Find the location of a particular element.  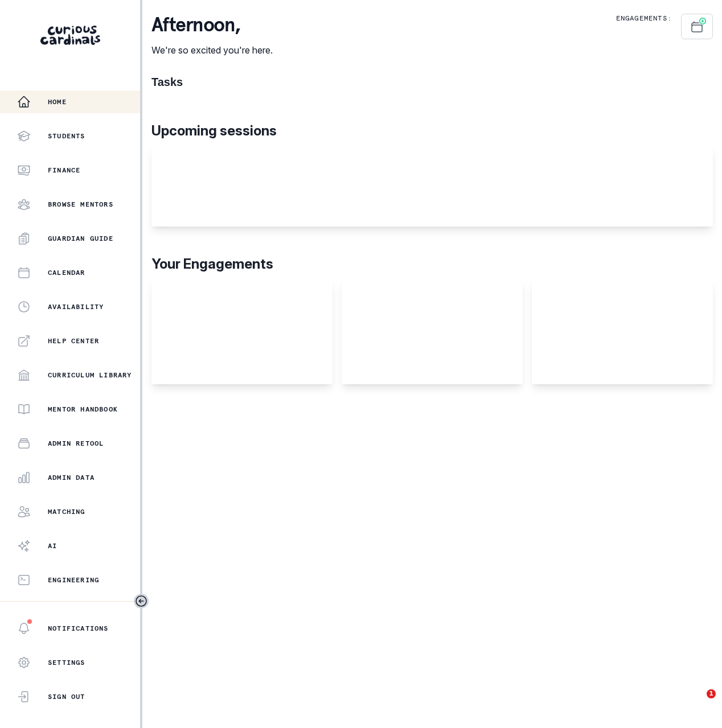

p: Engagements: is located at coordinates (644, 18).